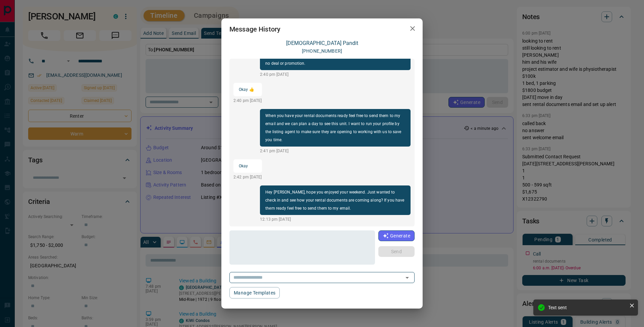  I want to click on button: Open, so click(407, 277).